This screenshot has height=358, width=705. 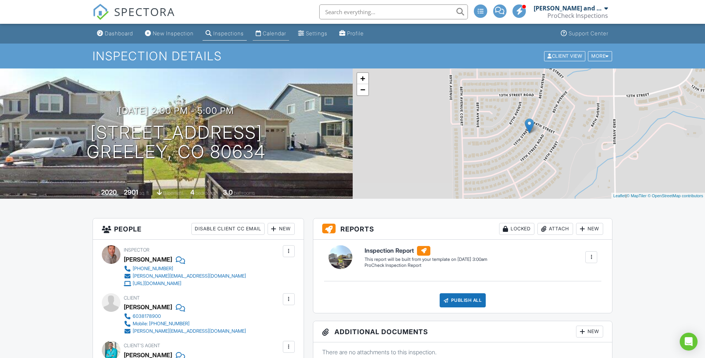 What do you see at coordinates (145, 193) in the screenshot?
I see `span: sq. ft.` at bounding box center [145, 193].